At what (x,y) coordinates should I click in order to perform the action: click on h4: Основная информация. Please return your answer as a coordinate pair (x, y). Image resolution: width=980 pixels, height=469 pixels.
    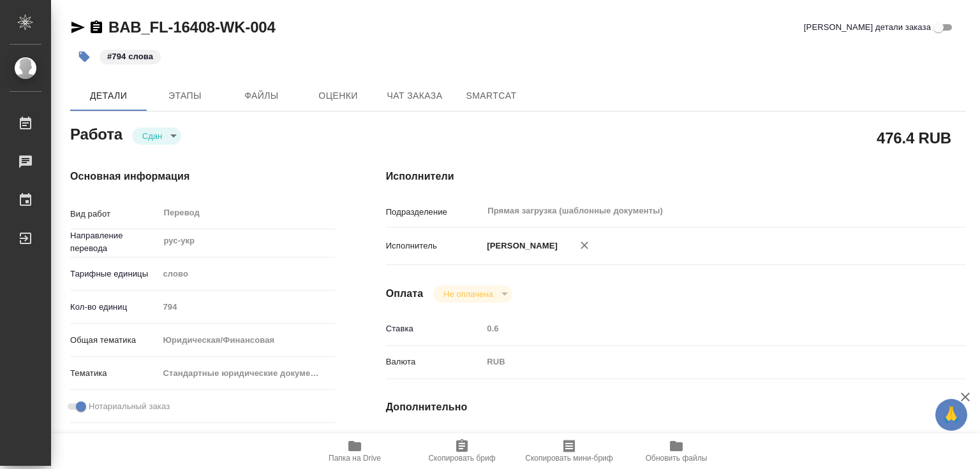
    Looking at the image, I should click on (203, 177).